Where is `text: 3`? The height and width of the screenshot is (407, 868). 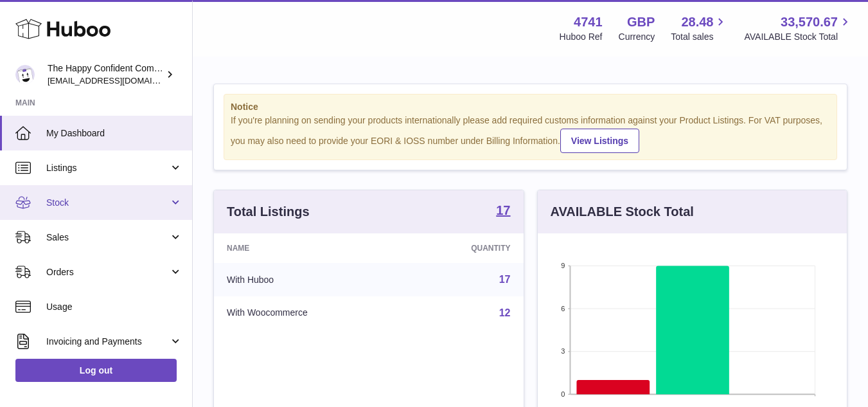 text: 3 is located at coordinates (563, 351).